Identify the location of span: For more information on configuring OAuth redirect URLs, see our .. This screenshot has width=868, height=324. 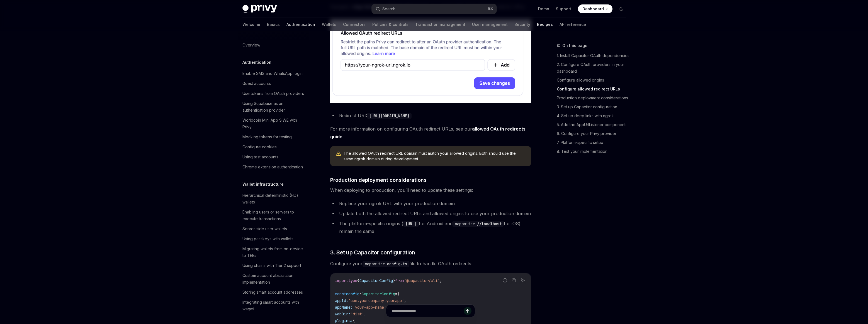
(431, 133).